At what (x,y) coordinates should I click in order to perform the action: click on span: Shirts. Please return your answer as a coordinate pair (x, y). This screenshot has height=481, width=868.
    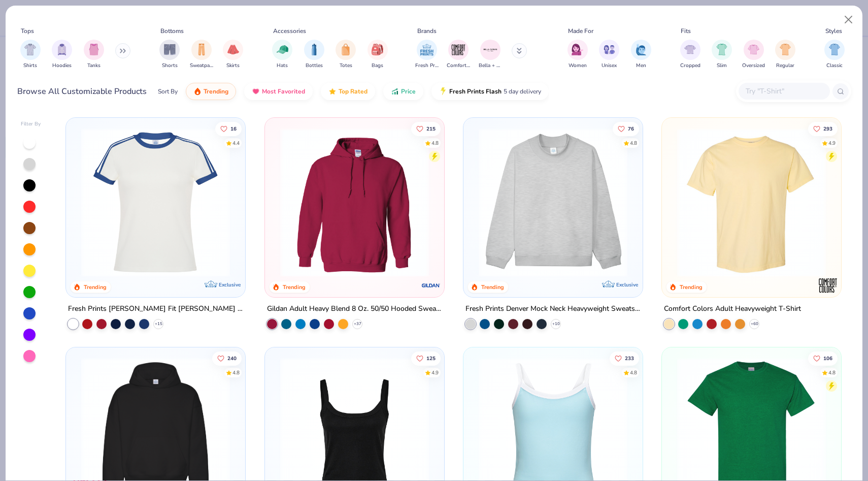
    Looking at the image, I should click on (30, 66).